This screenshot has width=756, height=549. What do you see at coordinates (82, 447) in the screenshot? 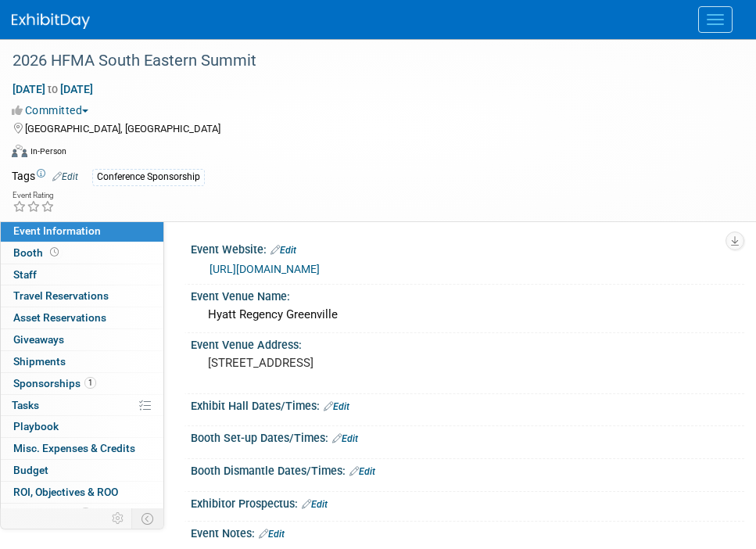
I see `a: Misc. Expenses & Credits` at bounding box center [82, 447].